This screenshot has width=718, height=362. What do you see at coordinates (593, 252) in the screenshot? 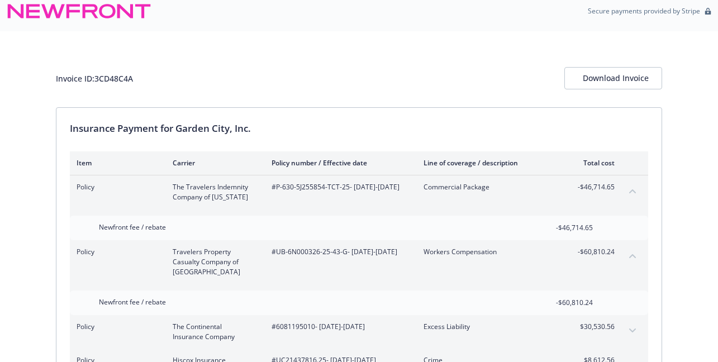
I see `span: -$60,810.24` at bounding box center [593, 252].